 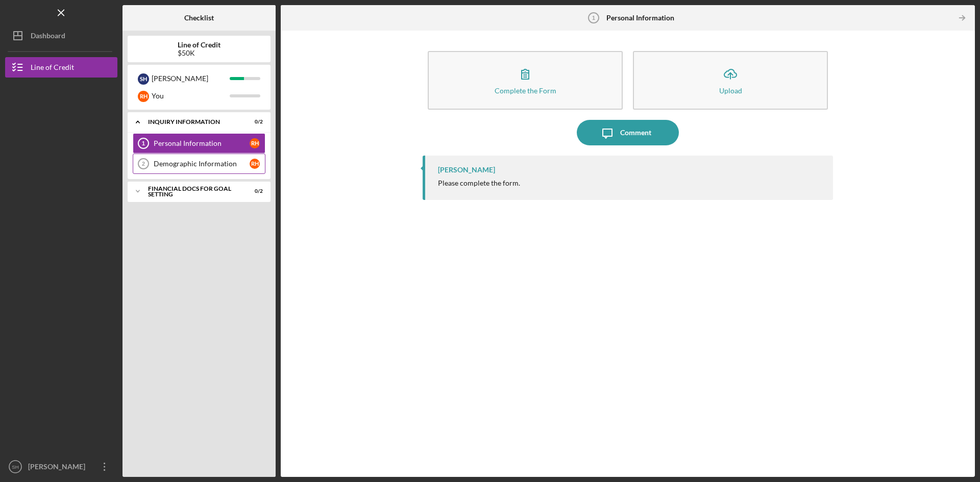 I want to click on button: Dashboard, so click(x=61, y=36).